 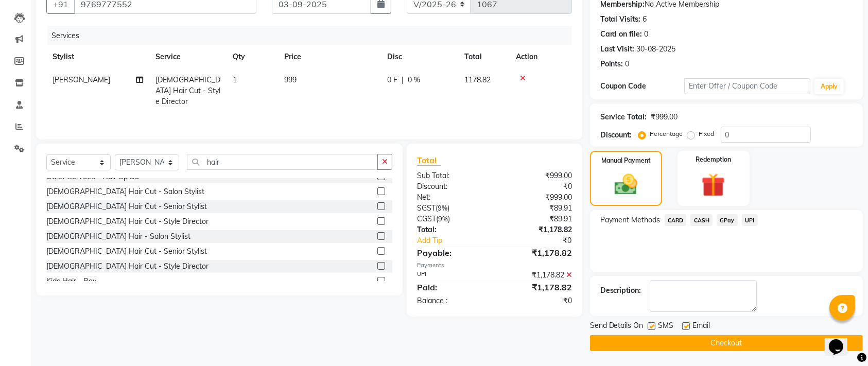 What do you see at coordinates (313, 36) in the screenshot?
I see `div: Services` at bounding box center [313, 36].